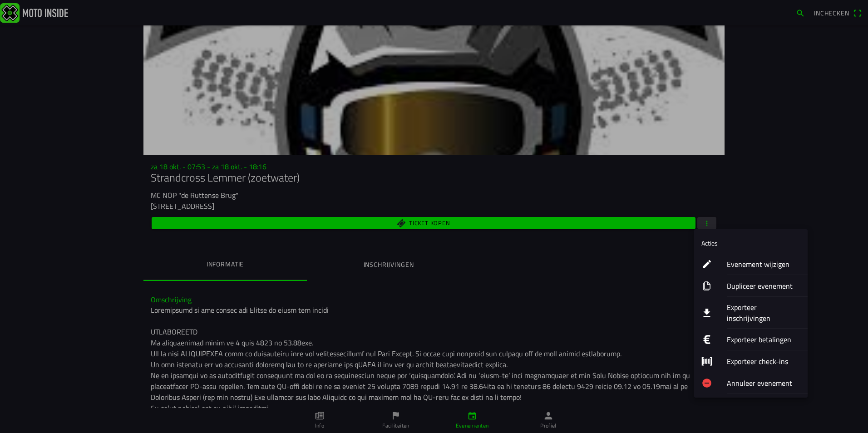 This screenshot has height=433, width=868. What do you see at coordinates (763, 340) in the screenshot?
I see `ion-label: Exporteer betalingen` at bounding box center [763, 340].